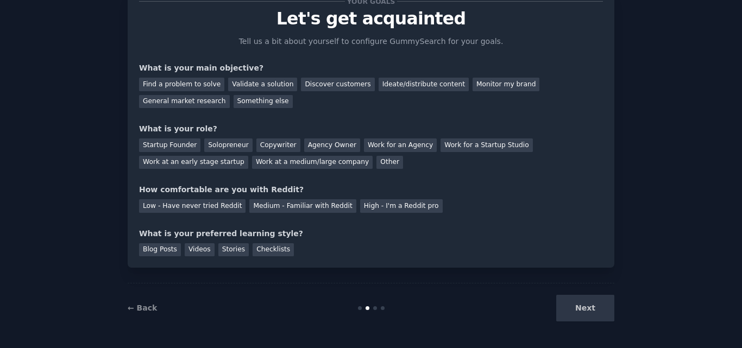  I want to click on div: Checklists, so click(273, 250).